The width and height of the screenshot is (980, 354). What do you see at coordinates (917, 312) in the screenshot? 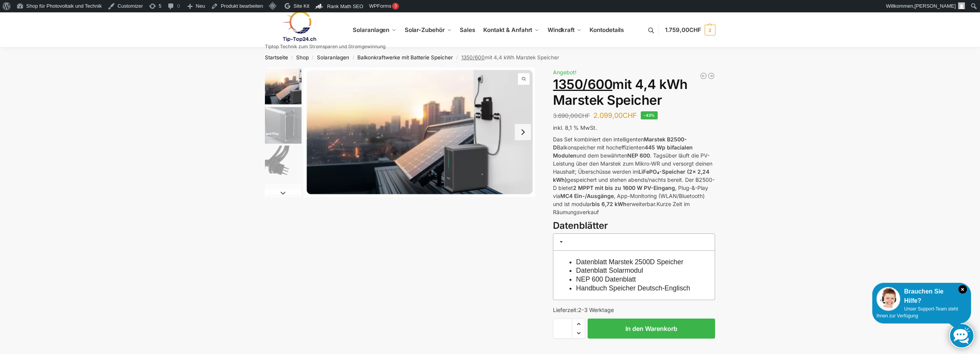
I see `span: Unser Support-Team steht Ihnen zur Verfügung` at bounding box center [917, 312].